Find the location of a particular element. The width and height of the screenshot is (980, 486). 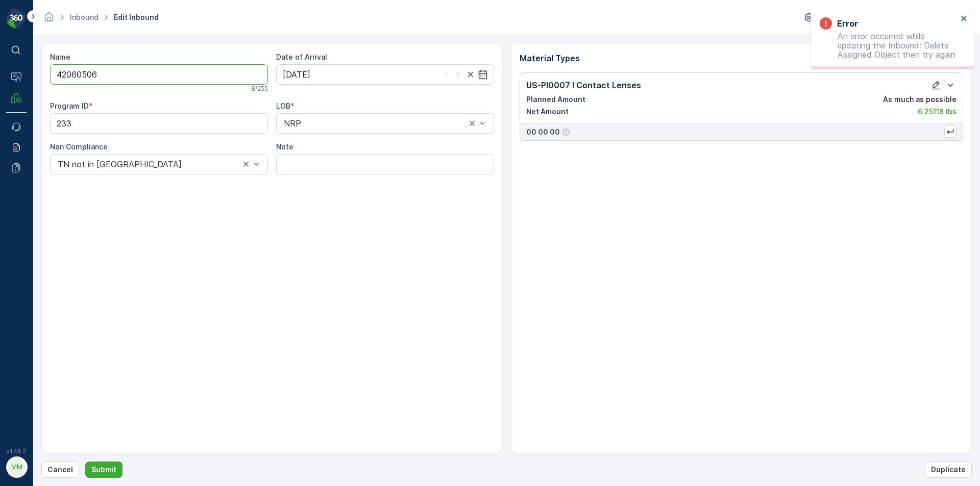

p: 6.25118 lbs is located at coordinates (937, 112).